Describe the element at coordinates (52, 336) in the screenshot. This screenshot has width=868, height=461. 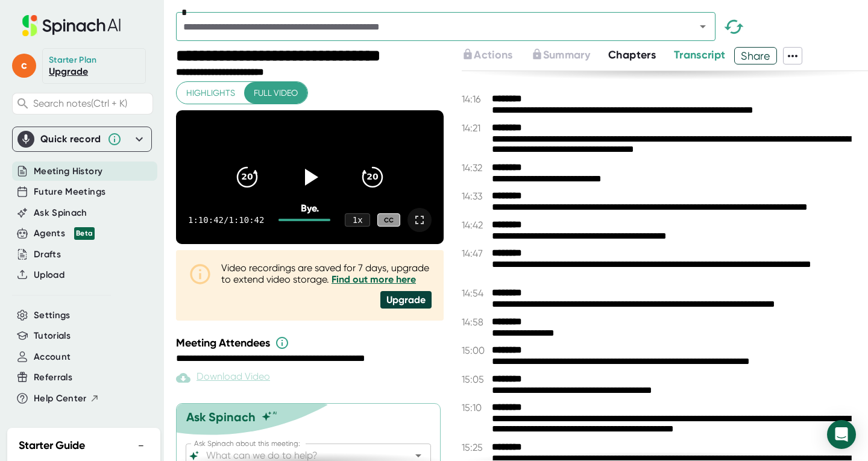
I see `button: Tutorials` at that location.